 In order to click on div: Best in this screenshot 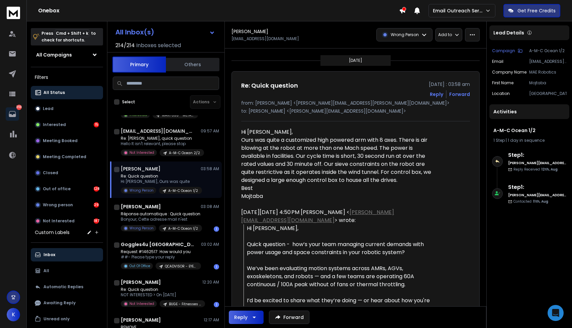, I will do `click(339, 188)`.